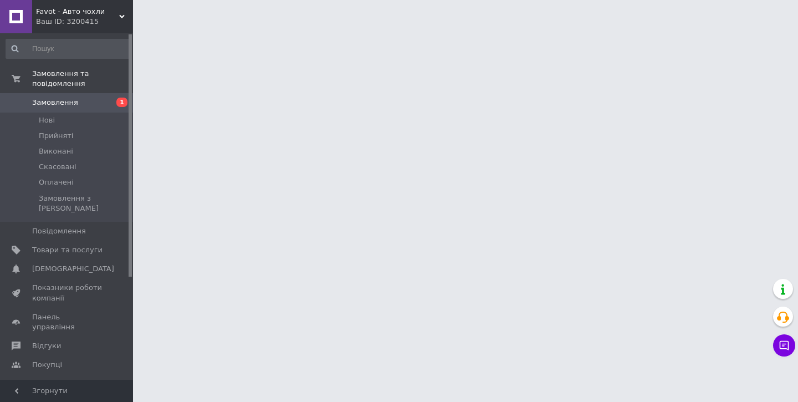 The height and width of the screenshot is (402, 798). What do you see at coordinates (784, 345) in the screenshot?
I see `button: Чат з покупцем` at bounding box center [784, 345].